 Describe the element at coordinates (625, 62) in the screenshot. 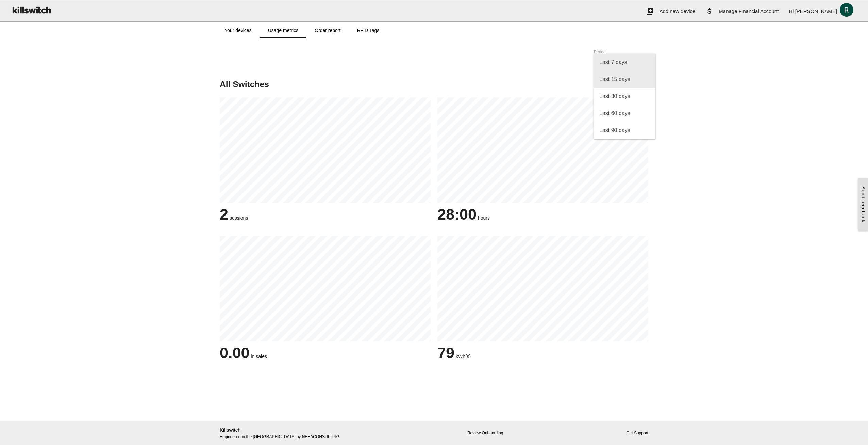

I see `span: Last 7 days` at that location.